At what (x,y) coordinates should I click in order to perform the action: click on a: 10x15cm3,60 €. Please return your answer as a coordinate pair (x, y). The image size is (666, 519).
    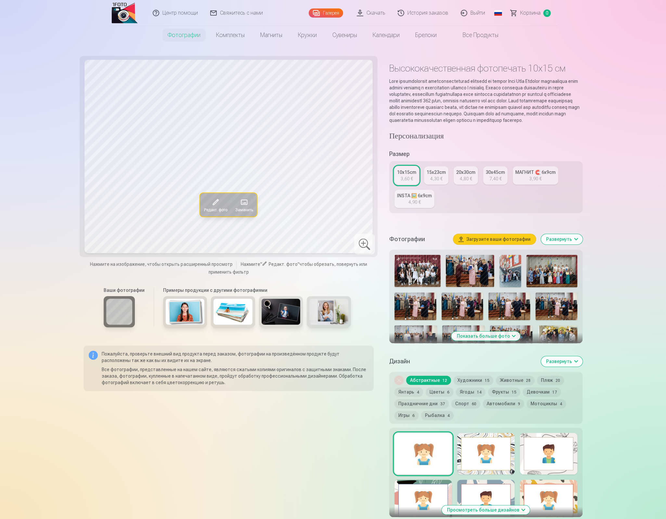
    Looking at the image, I should click on (406, 175).